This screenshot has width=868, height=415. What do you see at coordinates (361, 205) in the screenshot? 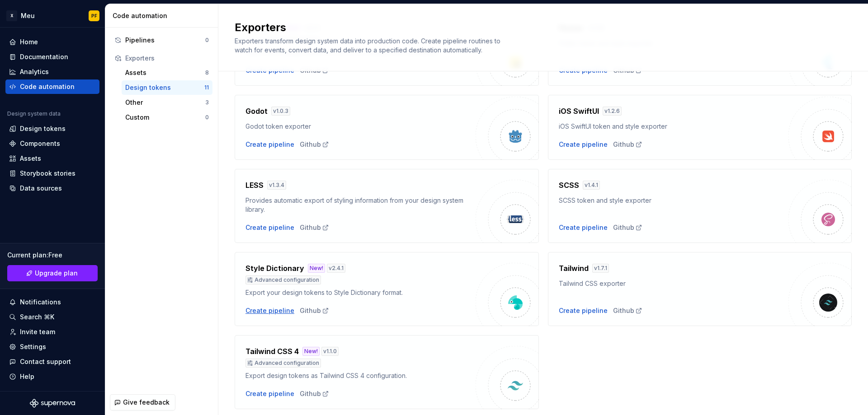
I see `div: Provides automatic export of styling information from your design system library.` at bounding box center [361, 205].